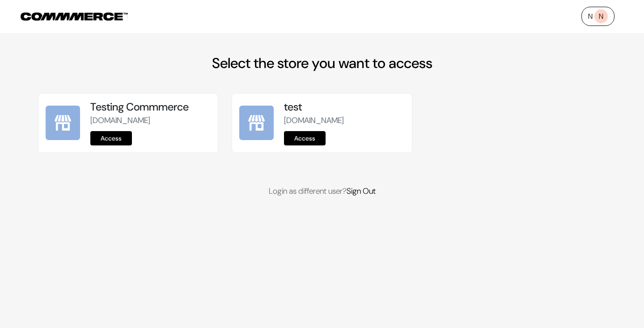  Describe the element at coordinates (74, 17) in the screenshot. I see `img: COMMMERCE` at that location.